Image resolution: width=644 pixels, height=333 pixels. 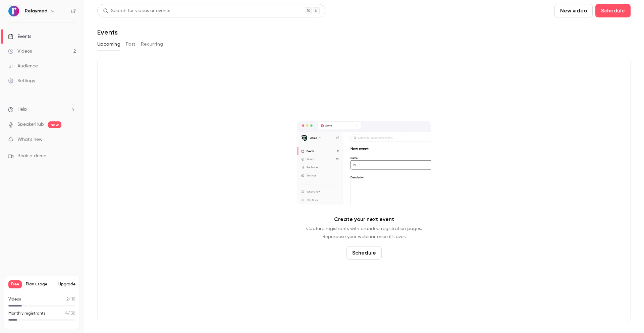 What do you see at coordinates (36, 11) in the screenshot?
I see `h6: Relaymed` at bounding box center [36, 11].